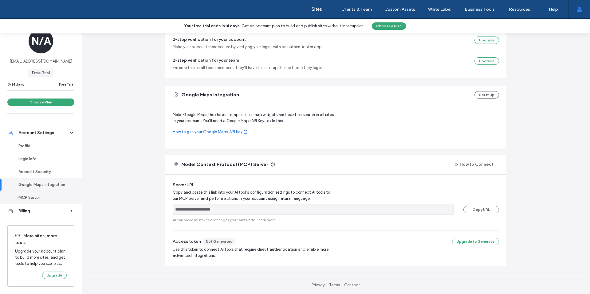 This screenshot has width=590, height=294. I want to click on b: Your free trial ends in ., so click(212, 26).